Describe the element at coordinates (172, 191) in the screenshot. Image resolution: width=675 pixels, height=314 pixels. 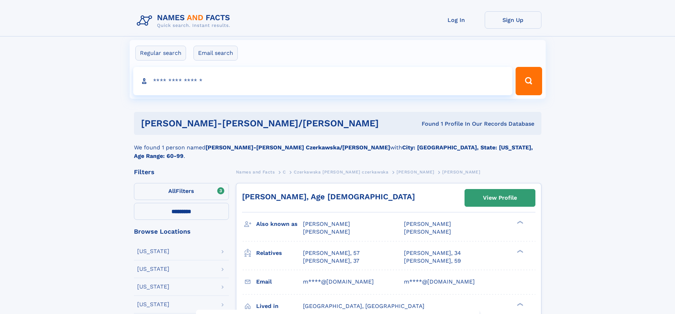
I see `span: All` at that location.